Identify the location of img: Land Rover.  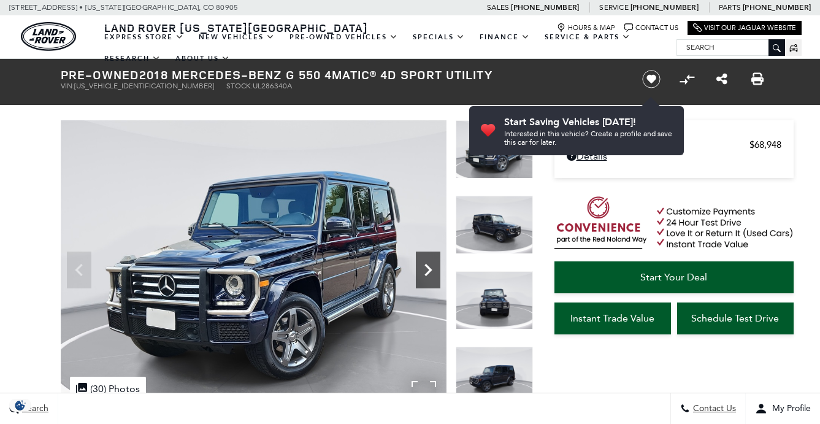
(48, 36).